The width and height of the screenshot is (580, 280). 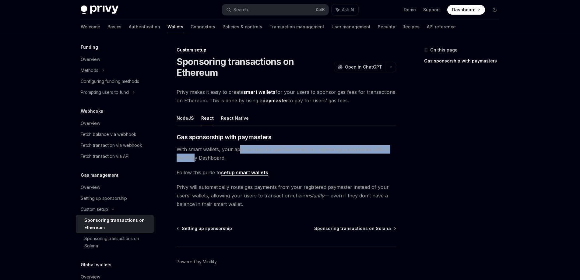 I want to click on a: Security, so click(x=387, y=27).